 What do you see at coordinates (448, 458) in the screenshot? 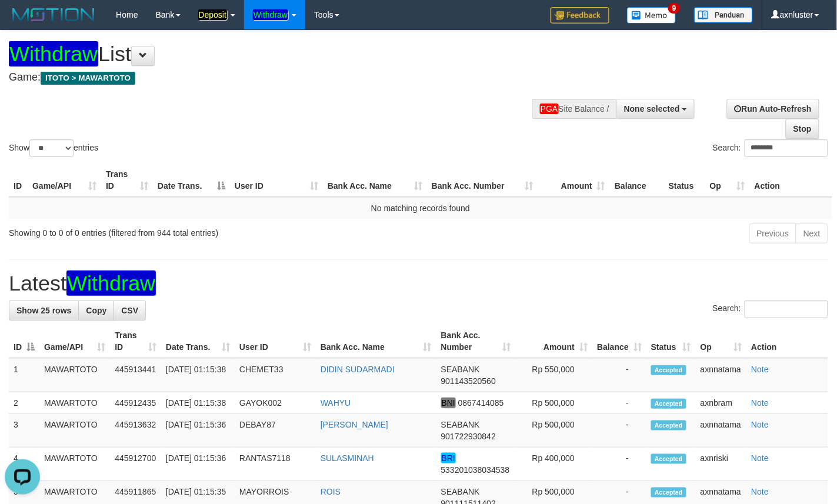
I see `em: BRI` at bounding box center [448, 458].